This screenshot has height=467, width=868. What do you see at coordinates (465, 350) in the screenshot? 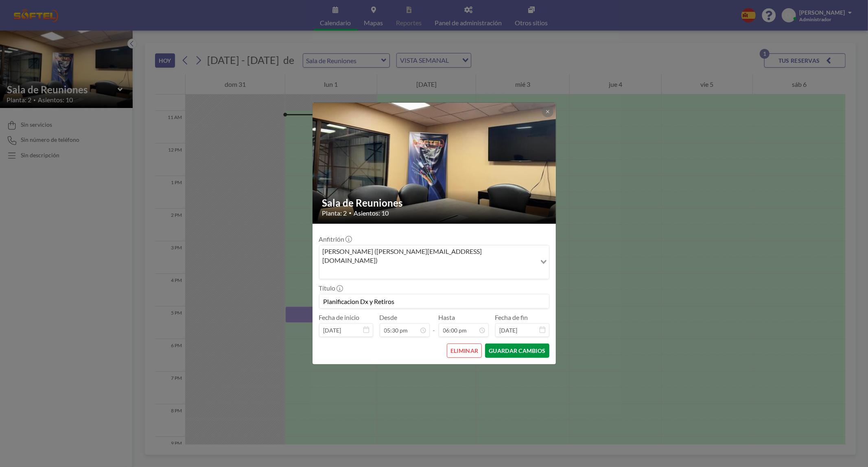
I see `button: ELIMINAR` at bounding box center [465, 350].